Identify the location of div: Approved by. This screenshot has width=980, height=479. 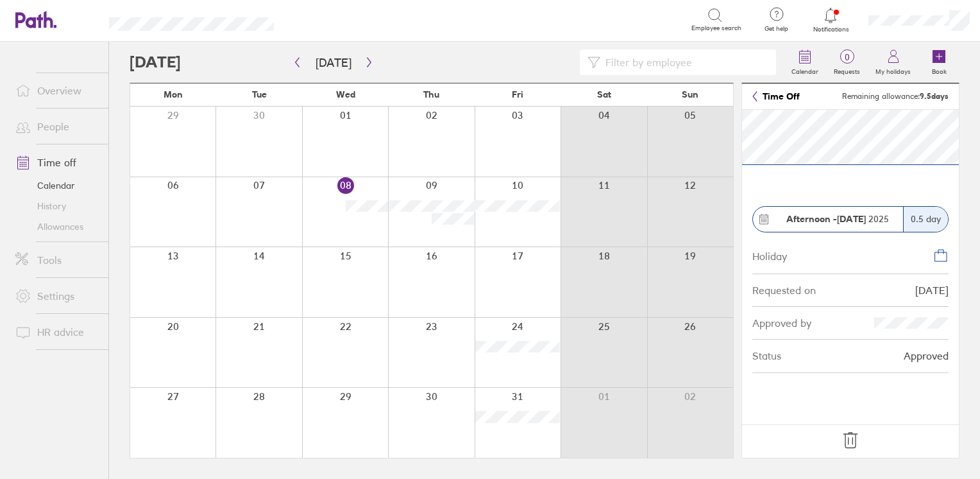
(782, 323).